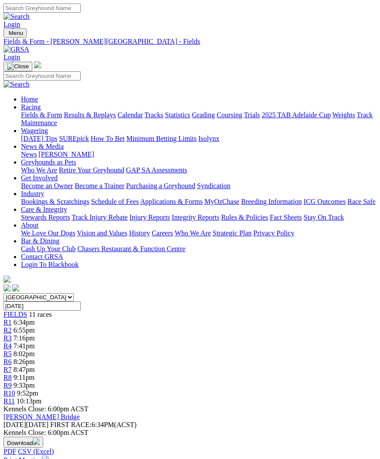 The height and width of the screenshot is (459, 380). What do you see at coordinates (7, 345) in the screenshot?
I see `span: R4` at bounding box center [7, 345].